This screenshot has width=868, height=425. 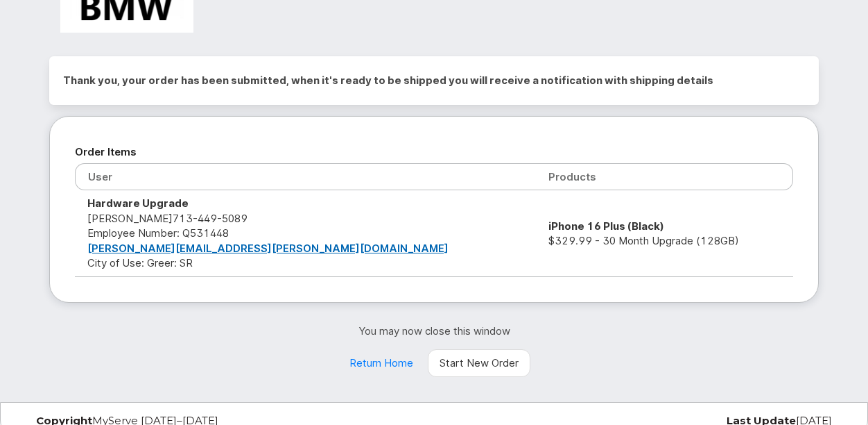 I want to click on span: 713, so click(x=210, y=218).